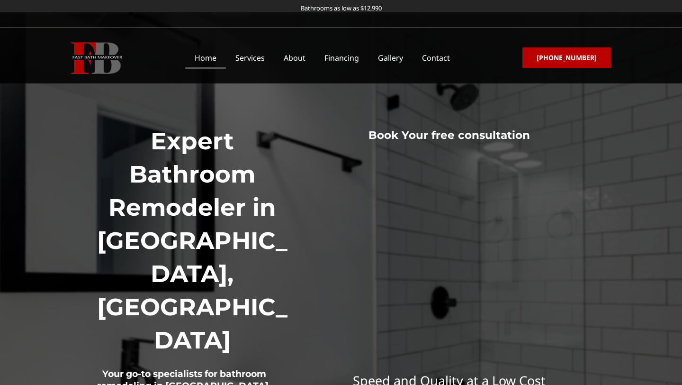 Image resolution: width=682 pixels, height=385 pixels. What do you see at coordinates (206, 58) in the screenshot?
I see `a: Home` at bounding box center [206, 58].